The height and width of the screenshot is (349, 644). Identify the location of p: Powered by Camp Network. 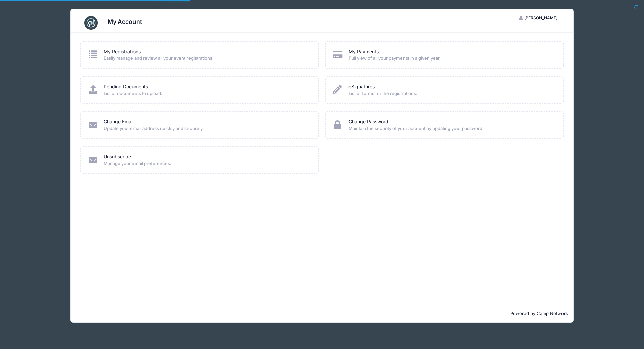
(322, 314).